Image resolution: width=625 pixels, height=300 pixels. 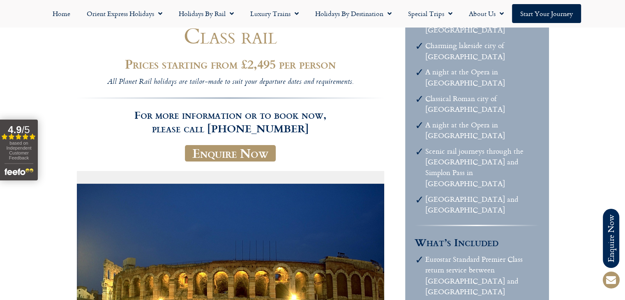 I want to click on a: Home, so click(x=61, y=14).